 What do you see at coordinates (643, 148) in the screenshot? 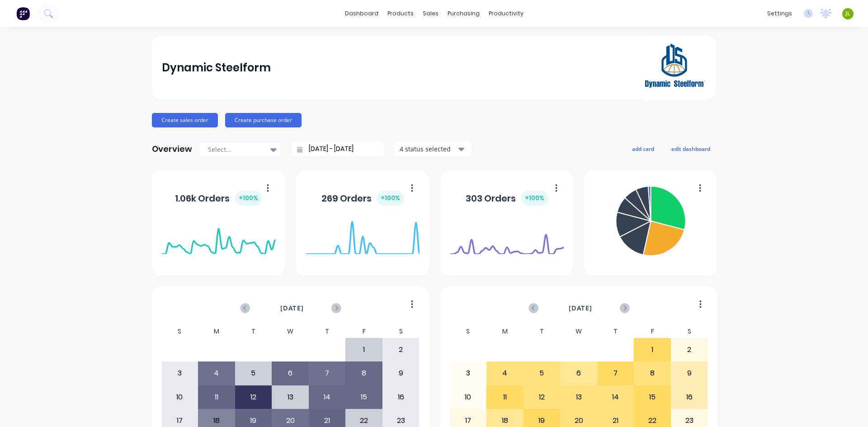
I see `button: add card` at bounding box center [643, 148].